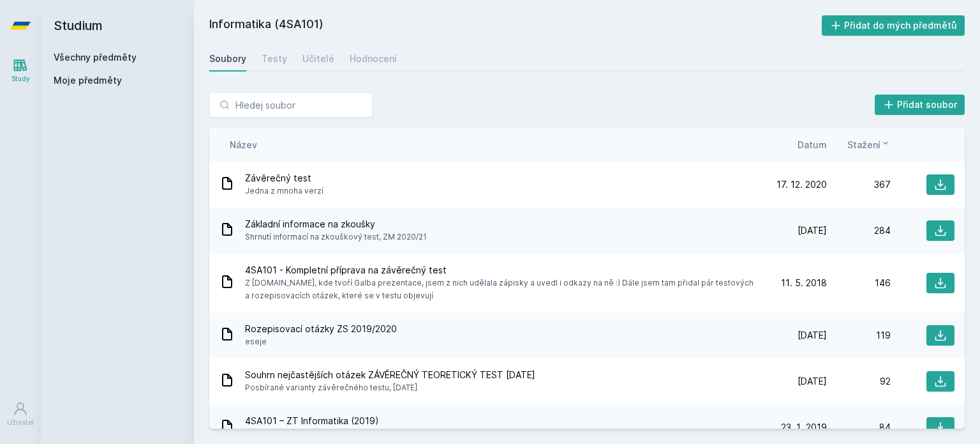  I want to click on span: Závěrečný test, so click(284, 178).